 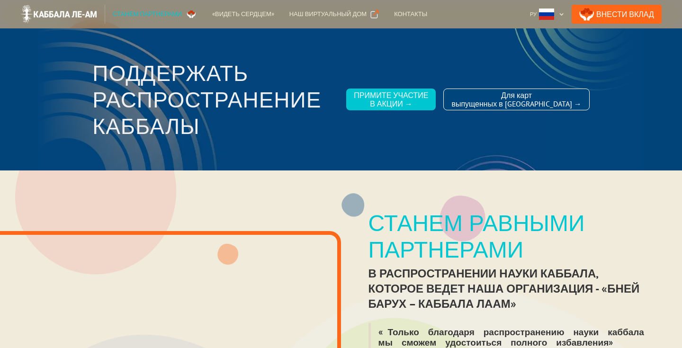 I want to click on div: Станем равными партнерами, so click(x=511, y=236).